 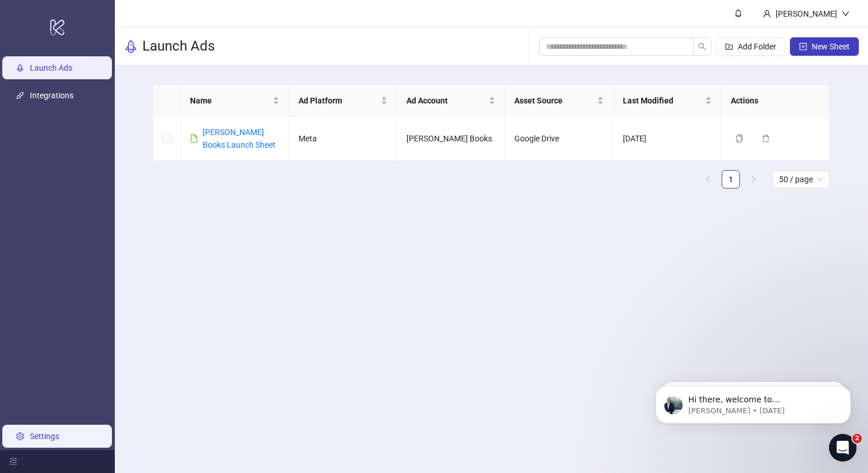 What do you see at coordinates (234, 101) in the screenshot?
I see `th: Name` at bounding box center [234, 101].